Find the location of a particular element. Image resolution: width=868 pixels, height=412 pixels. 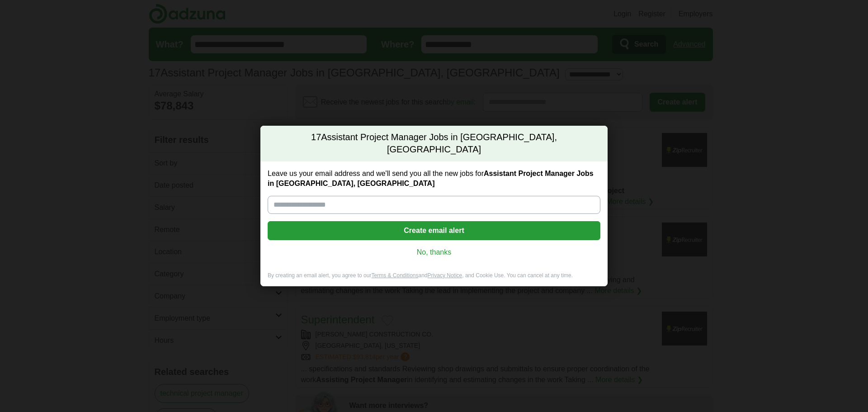

label: Leave us your email address and we'll send you all the new jobs for is located at coordinates (434, 178).